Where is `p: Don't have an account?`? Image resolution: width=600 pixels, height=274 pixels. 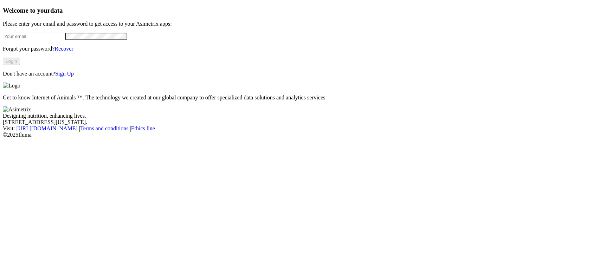
p: Don't have an account? is located at coordinates (300, 74).